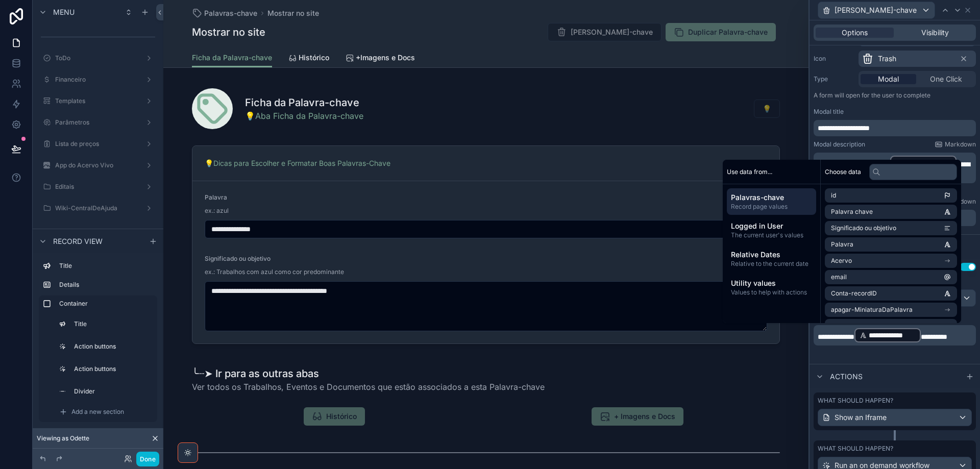 The height and width of the screenshot is (469, 980). Describe the element at coordinates (839, 144) in the screenshot. I see `label: Modal description` at that location.